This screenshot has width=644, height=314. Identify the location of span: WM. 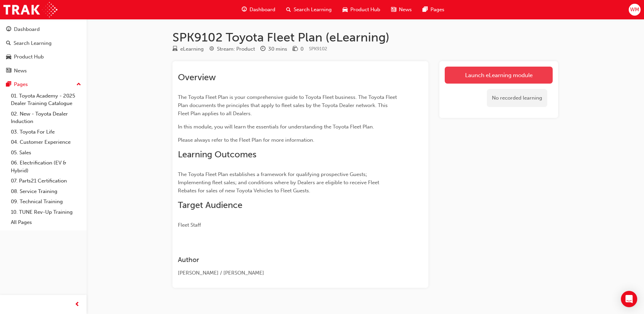
(635, 9).